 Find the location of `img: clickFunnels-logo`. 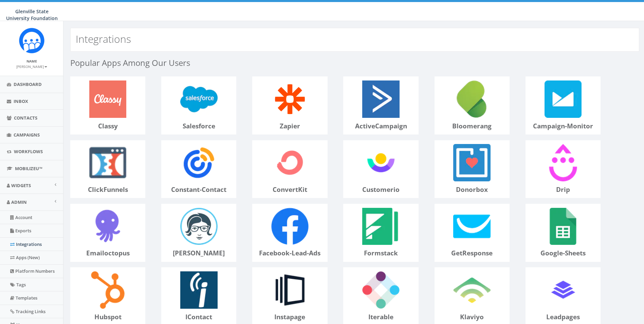

img: clickFunnels-logo is located at coordinates (108, 163).